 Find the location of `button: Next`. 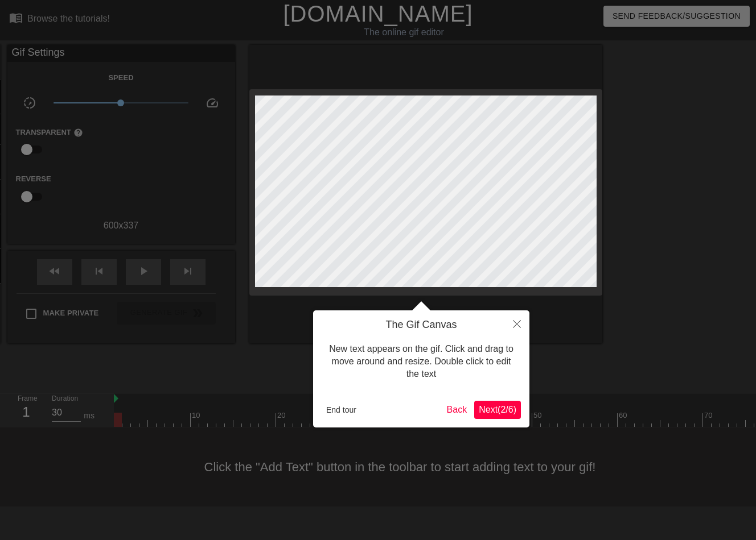

button: Next is located at coordinates (498, 410).